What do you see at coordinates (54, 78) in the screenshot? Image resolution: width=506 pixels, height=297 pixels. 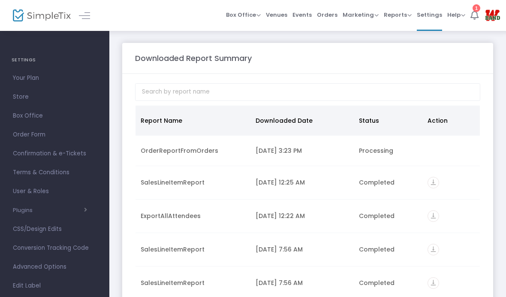 I see `span: Your Plan` at bounding box center [54, 78].